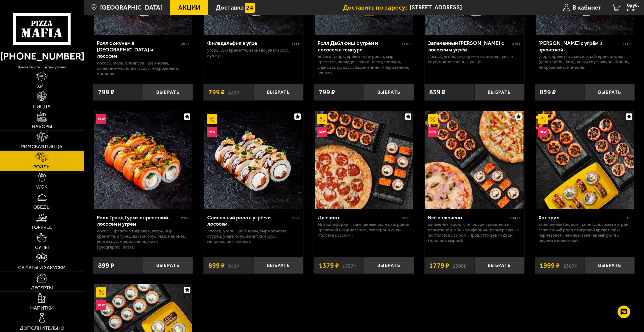 Image resolution: width=644 pixels, height=332 pixels. Describe the element at coordinates (185, 44) in the screenshot. I see `span: 291 г` at that location.